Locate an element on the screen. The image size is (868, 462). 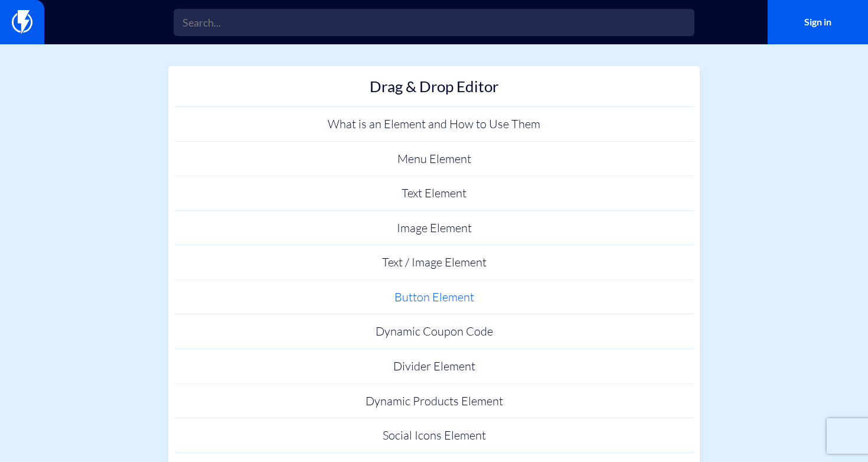
a: Text Element is located at coordinates (434, 193).